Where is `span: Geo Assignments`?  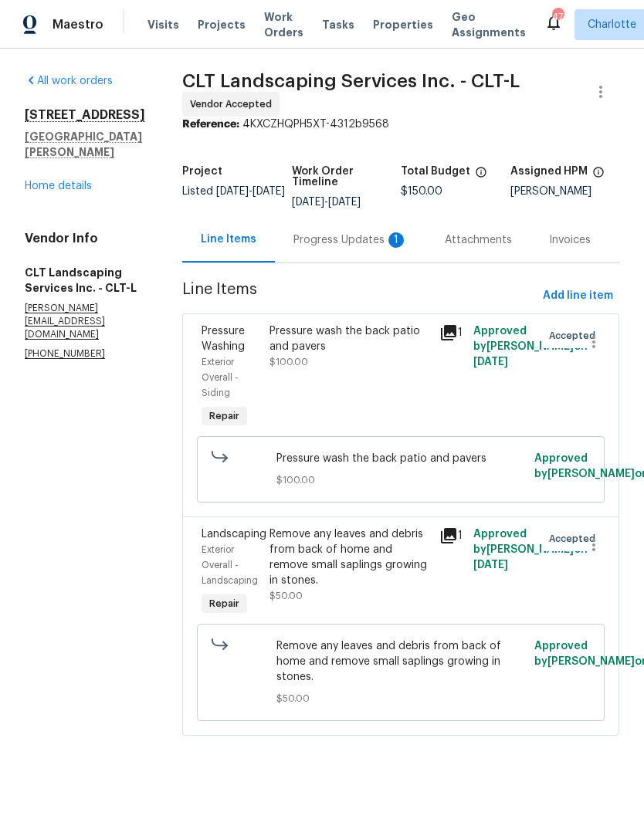
span: Geo Assignments is located at coordinates (488, 25).